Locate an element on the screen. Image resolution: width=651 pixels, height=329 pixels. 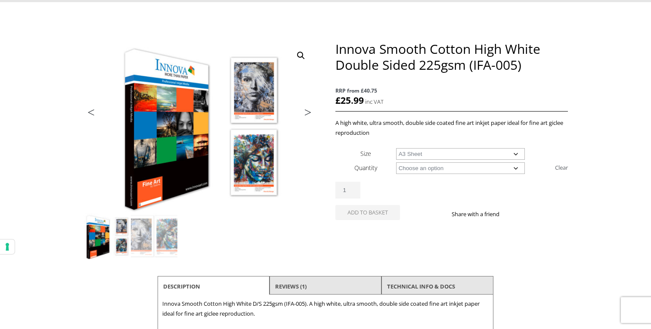
a: Reviews (1) is located at coordinates (290, 286).